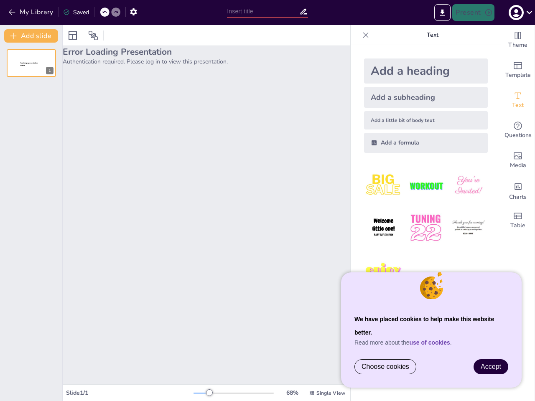 This screenshot has height=401, width=535. I want to click on div: Add a table, so click(518, 221).